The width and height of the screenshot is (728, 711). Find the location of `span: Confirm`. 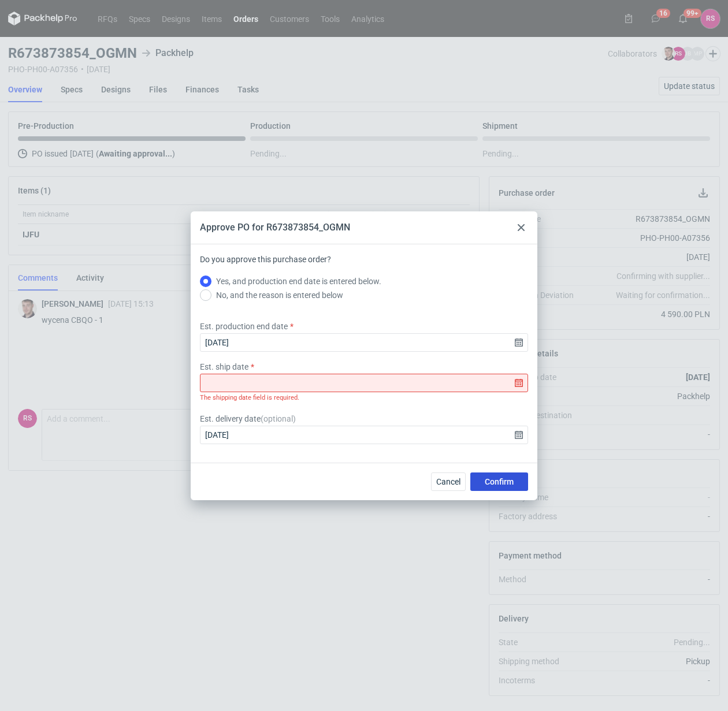

span: Confirm is located at coordinates (500, 482).